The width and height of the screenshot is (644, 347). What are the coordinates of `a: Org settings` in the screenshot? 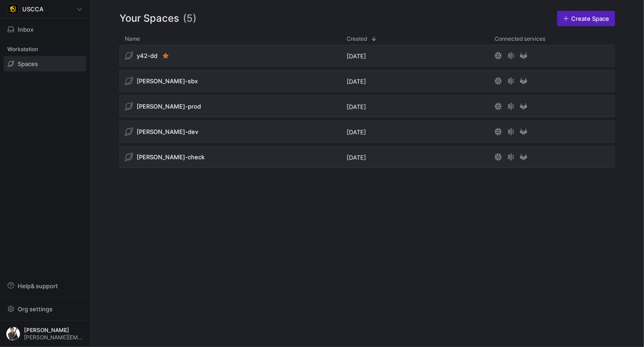 It's located at (45, 310).